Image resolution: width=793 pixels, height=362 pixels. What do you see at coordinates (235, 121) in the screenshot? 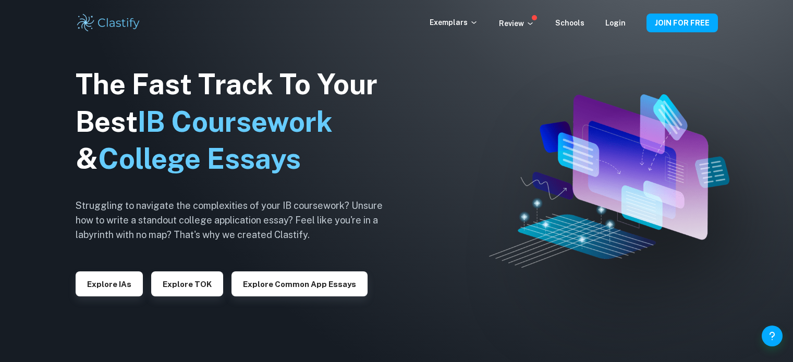
I see `span: IB Coursework` at bounding box center [235, 121].